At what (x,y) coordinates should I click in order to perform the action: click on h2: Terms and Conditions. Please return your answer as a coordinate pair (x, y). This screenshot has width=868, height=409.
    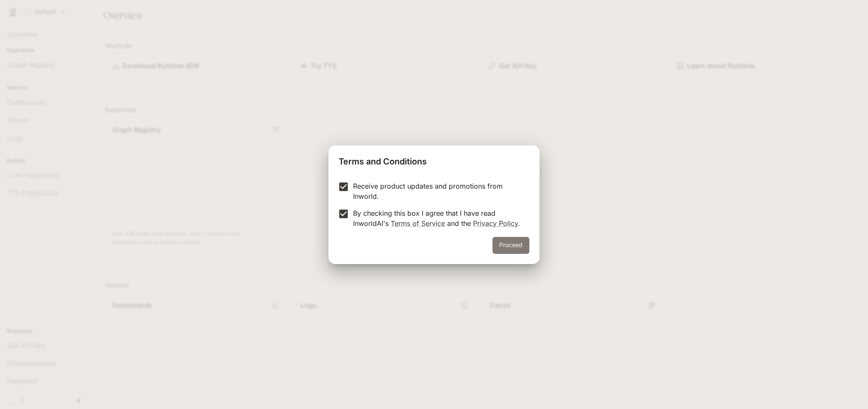
    Looking at the image, I should click on (434, 160).